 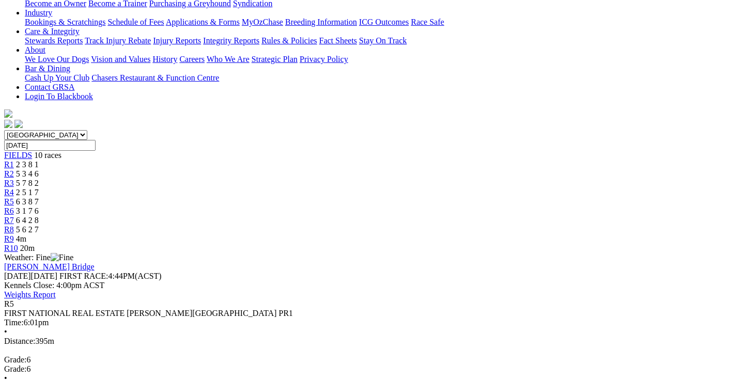 I want to click on span: R2, so click(x=9, y=173).